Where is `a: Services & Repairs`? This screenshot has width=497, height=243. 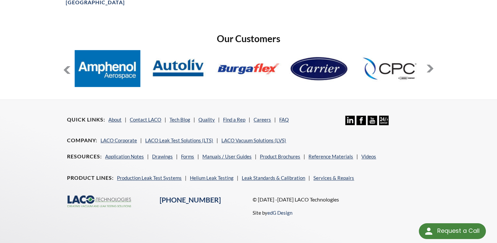
a: Services & Repairs is located at coordinates (334, 177).